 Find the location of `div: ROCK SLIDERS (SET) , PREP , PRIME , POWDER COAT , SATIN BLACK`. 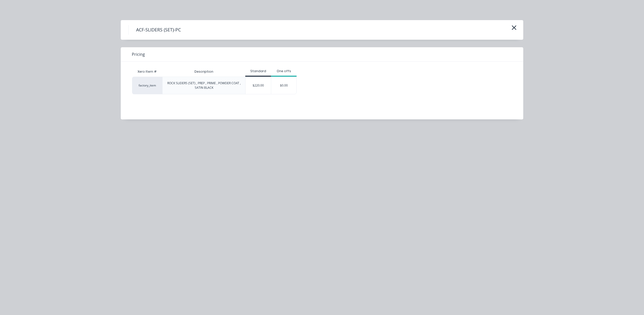

div: ROCK SLIDERS (SET) , PREP , PRIME , POWDER COAT , SATIN BLACK is located at coordinates (204, 86).